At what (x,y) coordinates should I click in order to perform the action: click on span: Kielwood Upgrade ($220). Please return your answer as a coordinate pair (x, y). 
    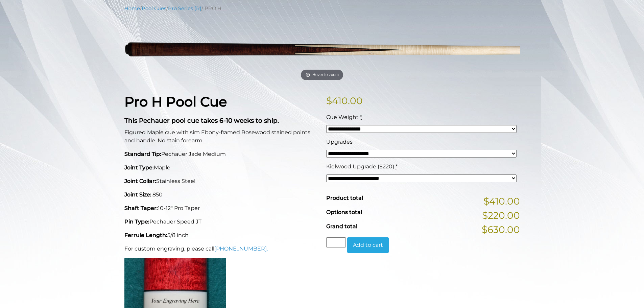
    Looking at the image, I should click on (360, 166).